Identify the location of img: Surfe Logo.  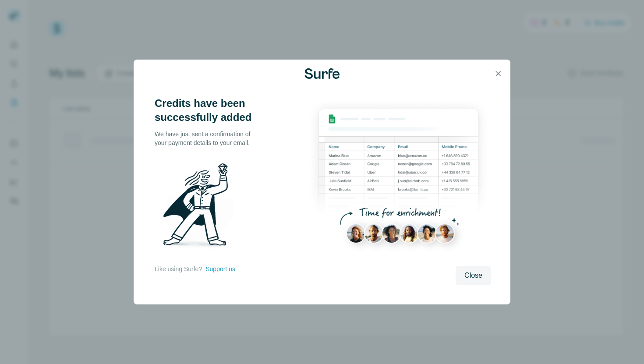
(322, 74).